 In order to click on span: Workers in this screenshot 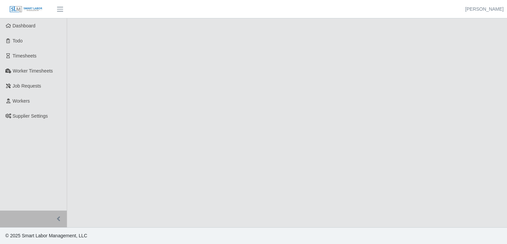, I will do `click(21, 101)`.